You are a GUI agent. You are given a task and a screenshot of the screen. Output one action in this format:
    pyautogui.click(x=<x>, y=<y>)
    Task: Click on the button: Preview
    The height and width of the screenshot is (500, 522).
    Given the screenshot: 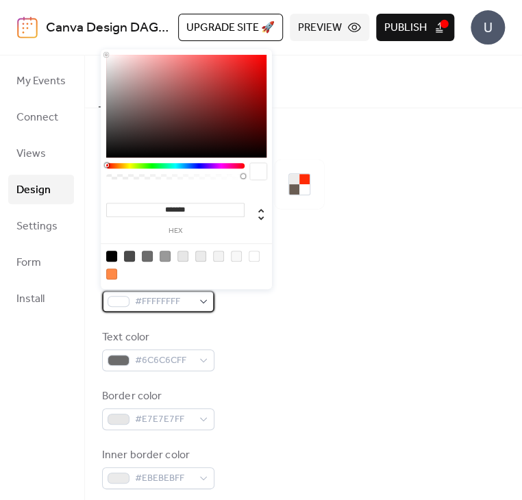 What is the action you would take?
    pyautogui.click(x=329, y=27)
    